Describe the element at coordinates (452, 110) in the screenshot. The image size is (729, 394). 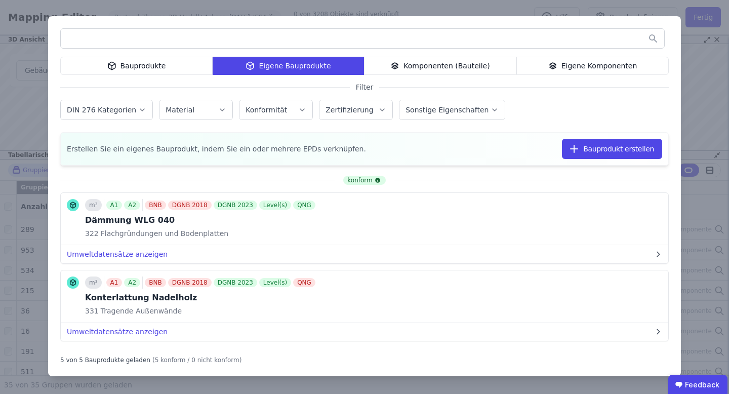
I see `button: Sonstige Eigenschaften` at that location.